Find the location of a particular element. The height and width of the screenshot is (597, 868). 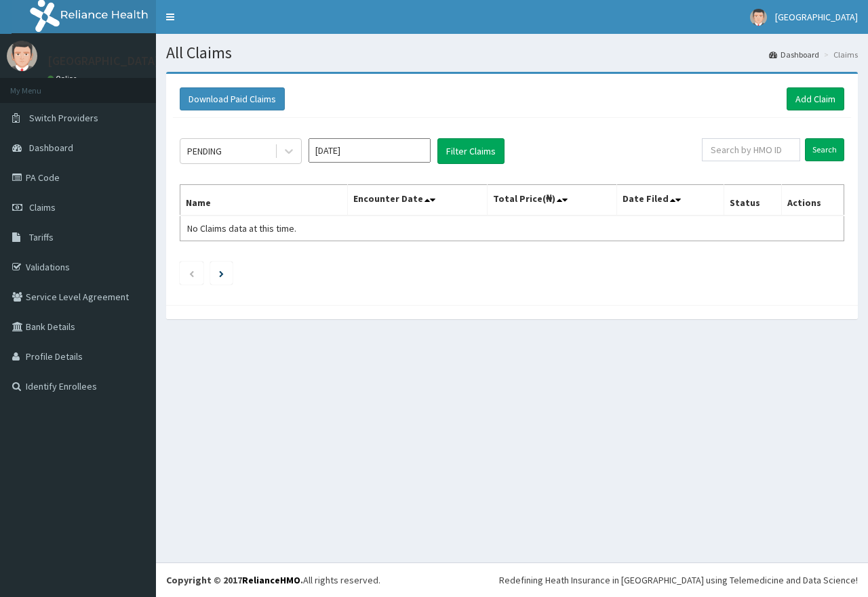

a: Online is located at coordinates (64, 79).